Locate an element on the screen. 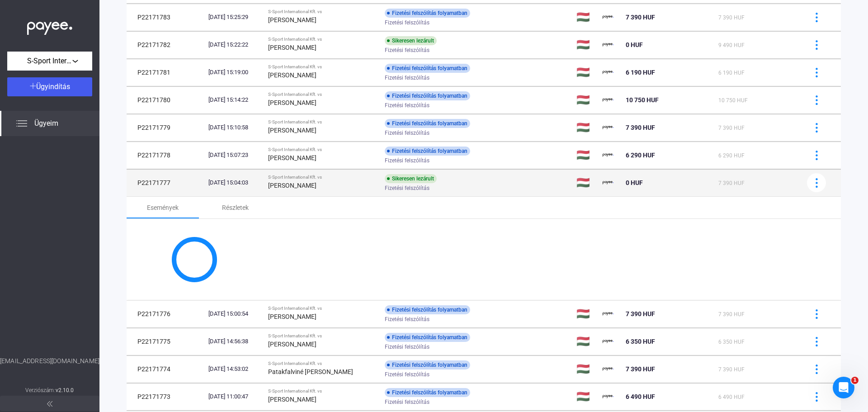 Image resolution: width=868 pixels, height=412 pixels. img: white-payee-white-dot.svg is located at coordinates (50, 26).